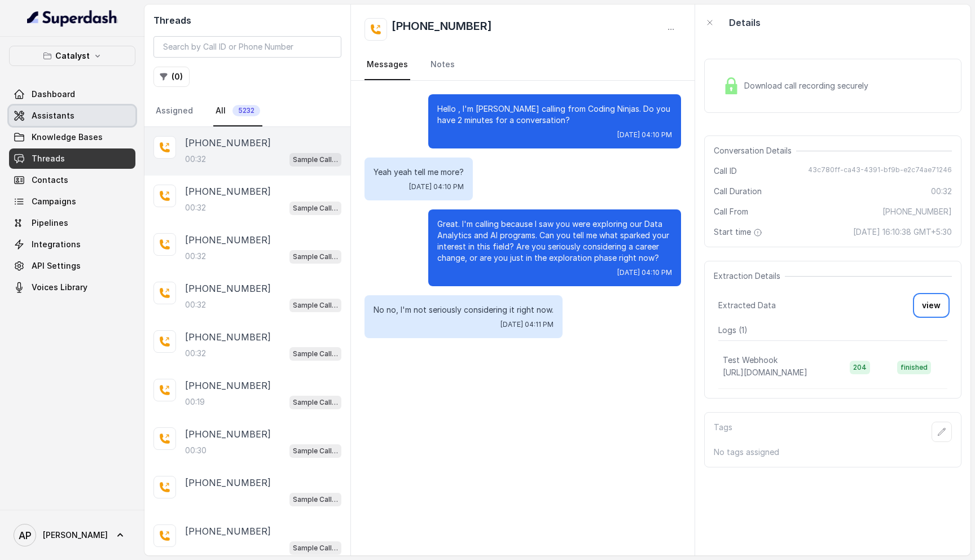 Image resolution: width=975 pixels, height=560 pixels. What do you see at coordinates (56, 266) in the screenshot?
I see `span: API Settings` at bounding box center [56, 266].